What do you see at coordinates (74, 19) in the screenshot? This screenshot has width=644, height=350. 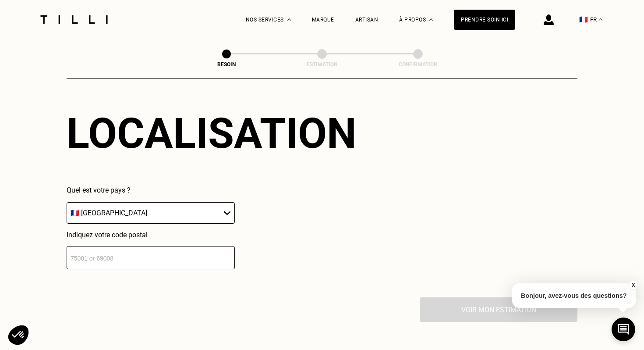 I see `a: Logo du service de couturière Tilli` at bounding box center [74, 19].